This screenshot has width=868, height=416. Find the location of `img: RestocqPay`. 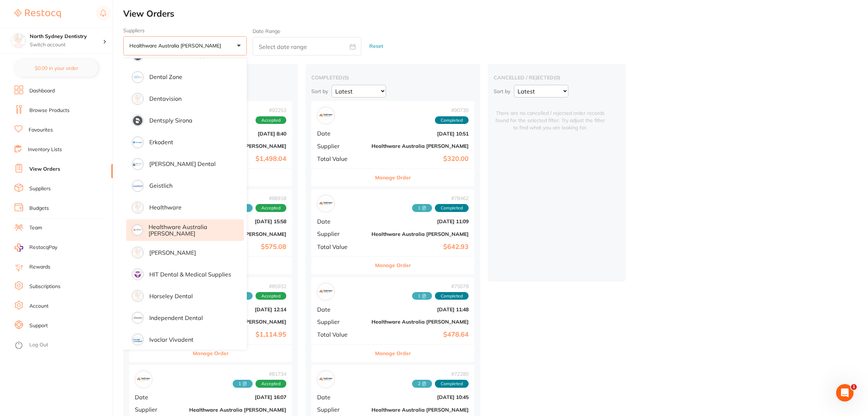

img: RestocqPay is located at coordinates (19, 248).